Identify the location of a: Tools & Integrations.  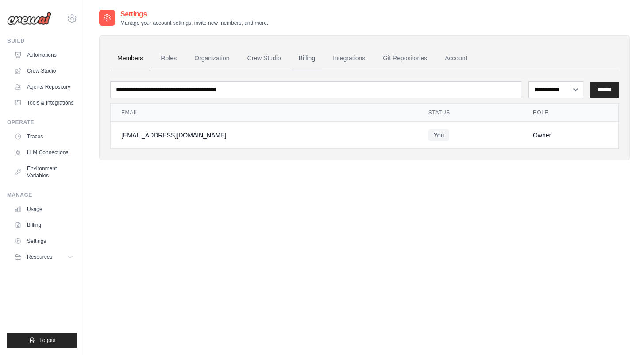
(44, 103).